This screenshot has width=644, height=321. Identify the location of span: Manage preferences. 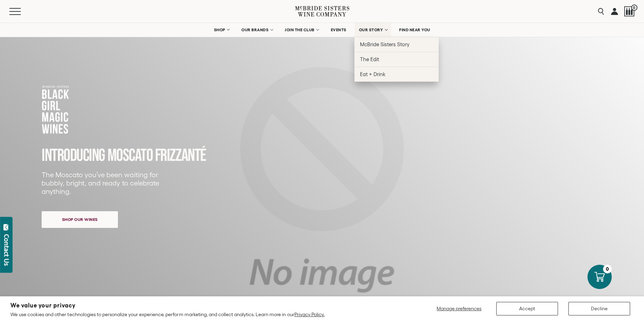
(459, 308).